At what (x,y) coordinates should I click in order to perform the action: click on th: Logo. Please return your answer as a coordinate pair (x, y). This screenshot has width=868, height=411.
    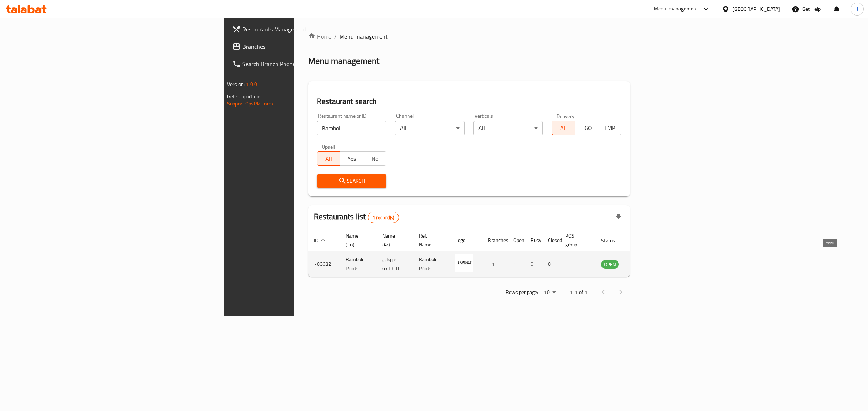
    Looking at the image, I should click on (466, 240).